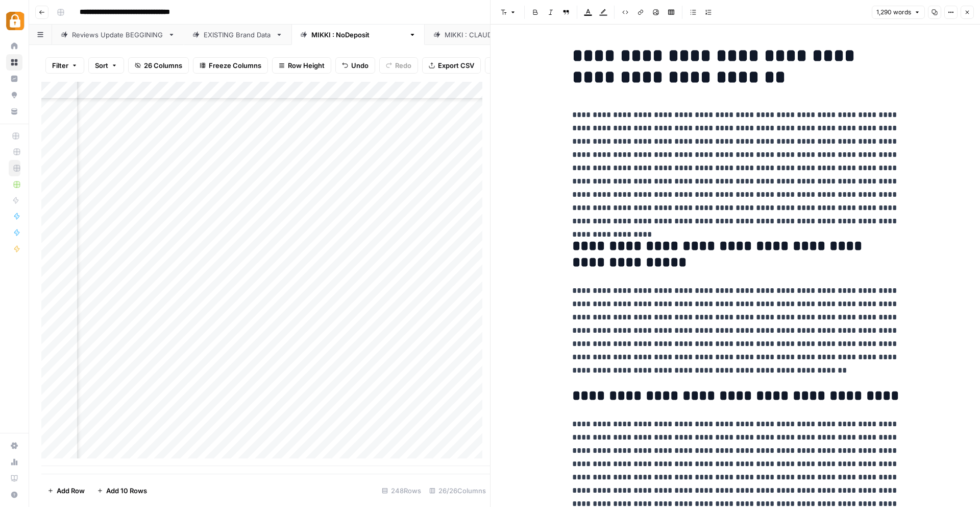 This screenshot has height=507, width=980. I want to click on a: Home, so click(15, 46).